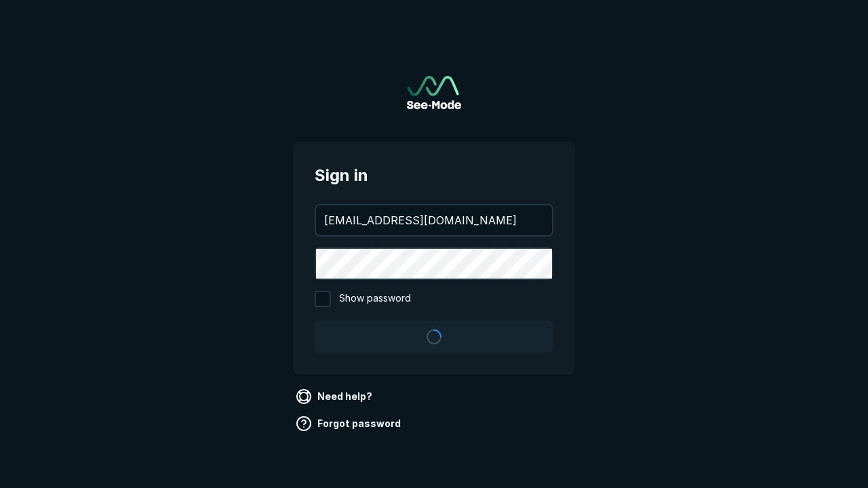 The height and width of the screenshot is (488, 868). What do you see at coordinates (434, 220) in the screenshot?
I see `input: your@email.com` at bounding box center [434, 220].